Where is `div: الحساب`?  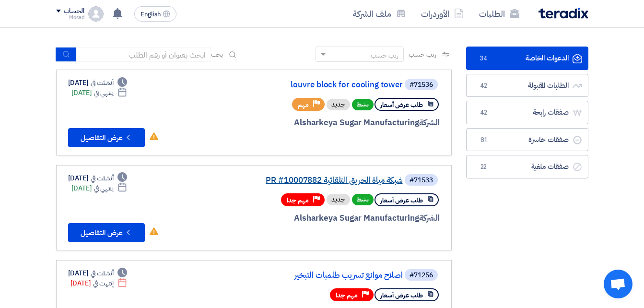 div: الحساب is located at coordinates (74, 11).